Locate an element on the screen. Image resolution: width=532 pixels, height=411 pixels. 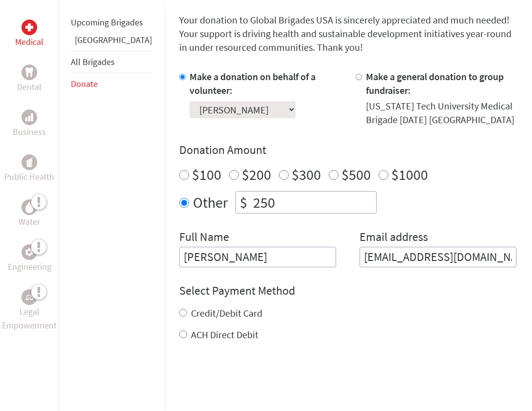
label: Other is located at coordinates (210, 202).